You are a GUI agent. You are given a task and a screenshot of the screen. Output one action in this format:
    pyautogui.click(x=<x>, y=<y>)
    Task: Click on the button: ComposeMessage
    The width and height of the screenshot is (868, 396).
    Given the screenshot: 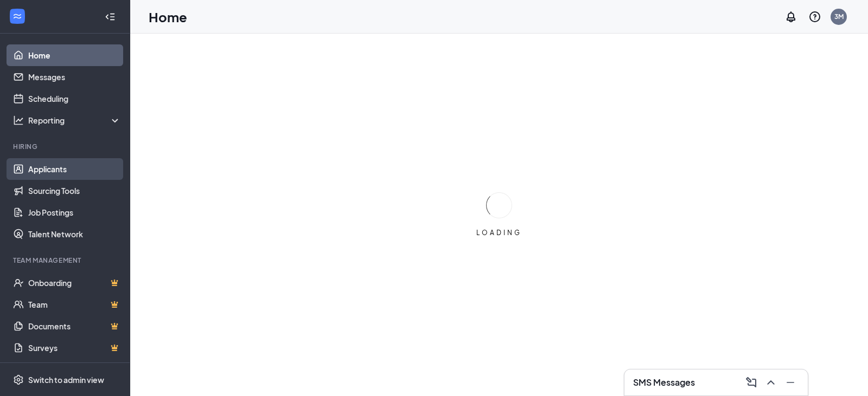 What is the action you would take?
    pyautogui.click(x=751, y=383)
    